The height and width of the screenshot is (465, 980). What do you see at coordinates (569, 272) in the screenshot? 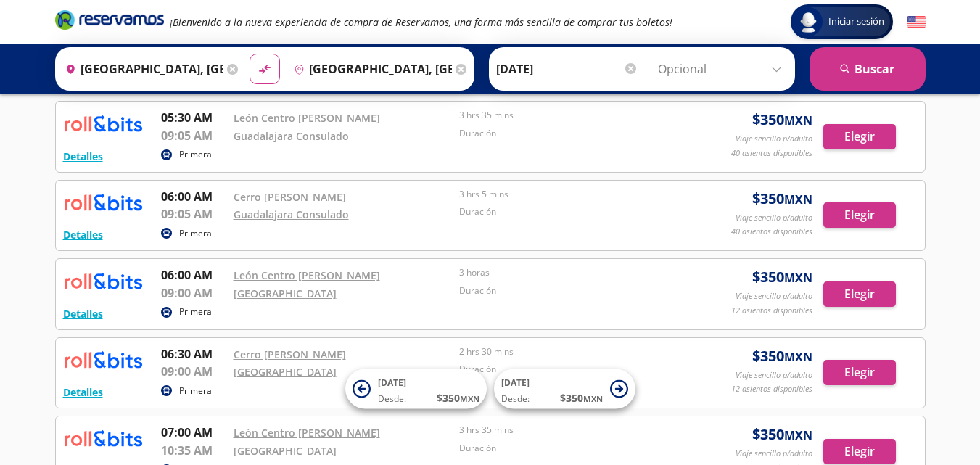
I see `p: 3 horas` at bounding box center [569, 272].